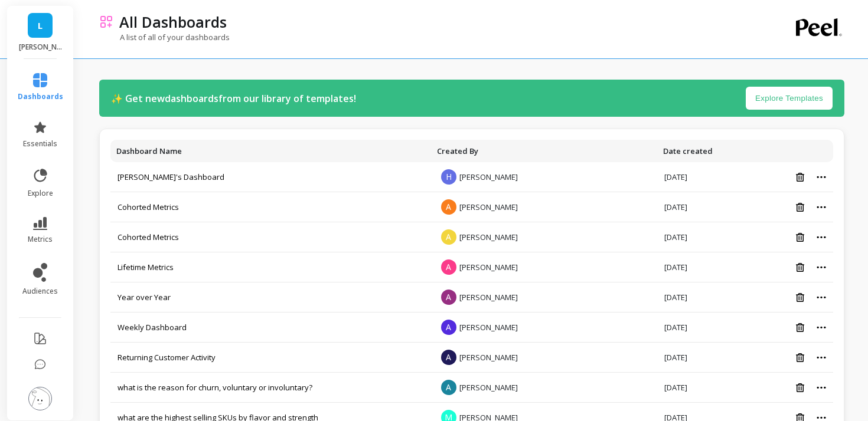  What do you see at coordinates (789, 98) in the screenshot?
I see `button: Explore Templates` at bounding box center [789, 98].